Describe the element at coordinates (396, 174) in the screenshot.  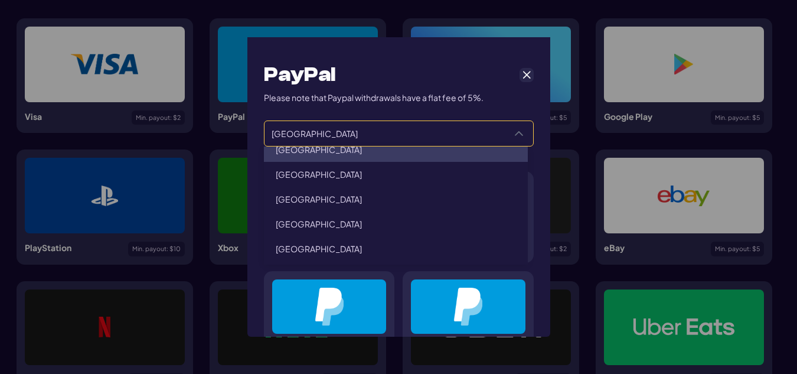
I see `li: United Arab Emirates` at that location.